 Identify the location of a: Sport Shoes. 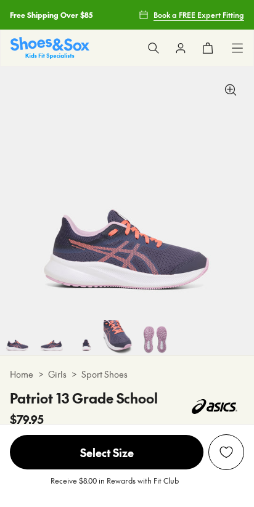
(104, 374).